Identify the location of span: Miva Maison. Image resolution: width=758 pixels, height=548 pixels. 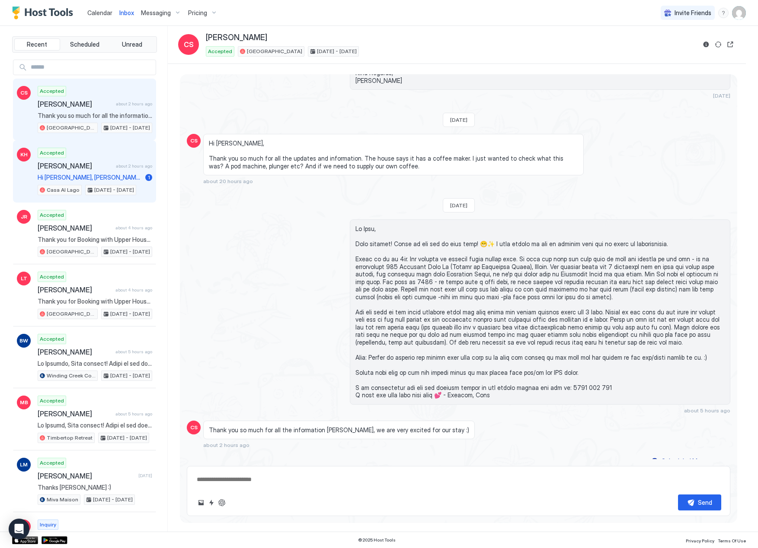
(62, 500).